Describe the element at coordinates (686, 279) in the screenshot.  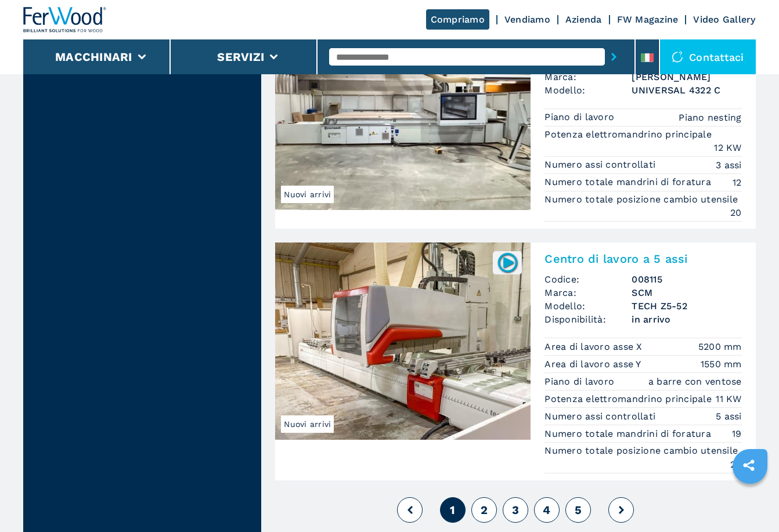
I see `h3: 008115` at that location.